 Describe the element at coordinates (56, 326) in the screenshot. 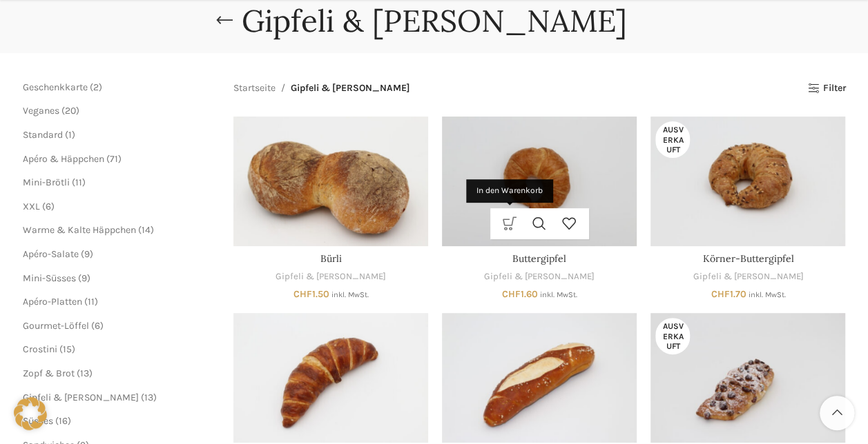

I see `span: Gourmet-Löffel` at that location.